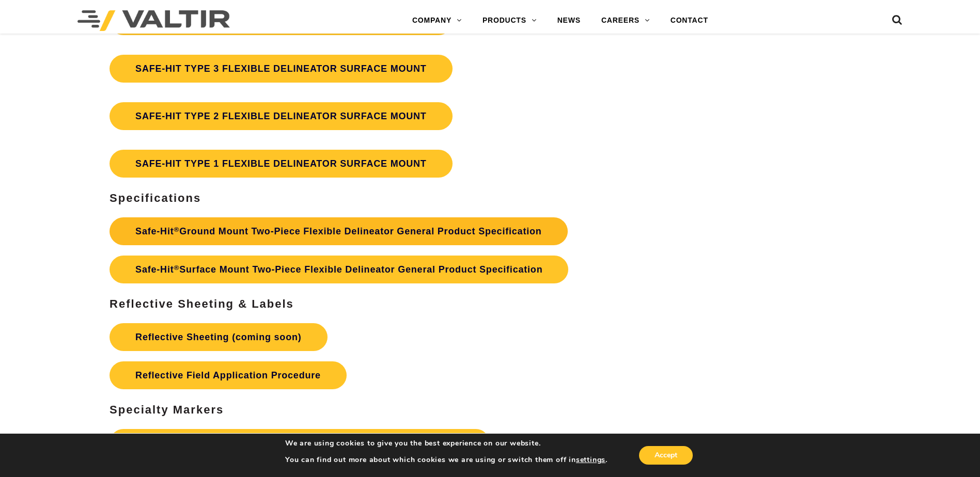 This screenshot has height=477, width=980. Describe the element at coordinates (166, 410) in the screenshot. I see `b: Specialty Markers` at that location.